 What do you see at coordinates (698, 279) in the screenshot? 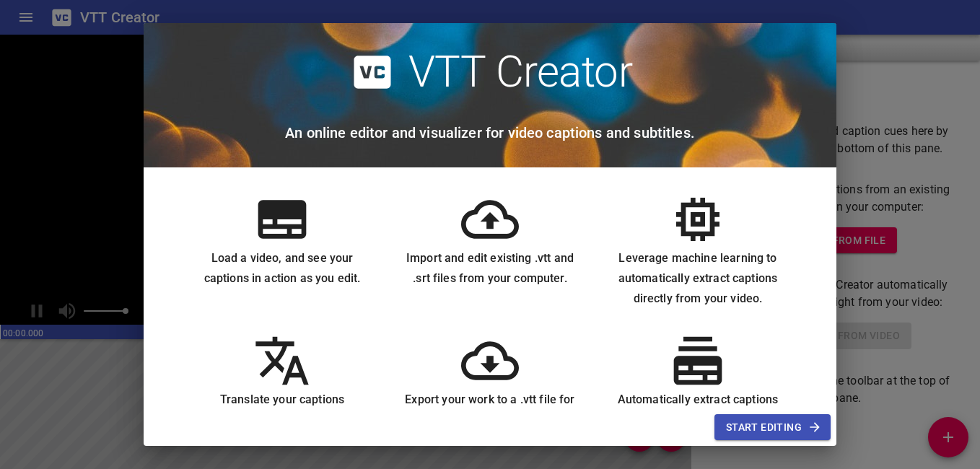
I see `h6: Leverage machine learning to automatically extract captions directly from your video.` at bounding box center [698, 279].